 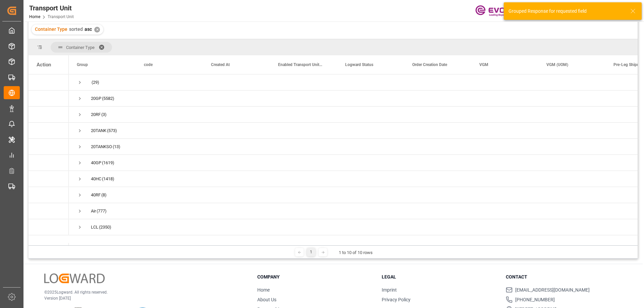 What do you see at coordinates (102, 211) in the screenshot?
I see `span: (777)` at bounding box center [102, 211].